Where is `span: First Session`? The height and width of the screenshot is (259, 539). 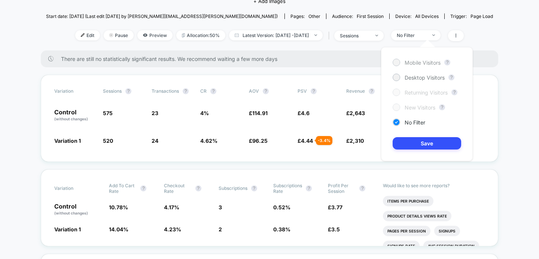 span: First Session is located at coordinates (370, 16).